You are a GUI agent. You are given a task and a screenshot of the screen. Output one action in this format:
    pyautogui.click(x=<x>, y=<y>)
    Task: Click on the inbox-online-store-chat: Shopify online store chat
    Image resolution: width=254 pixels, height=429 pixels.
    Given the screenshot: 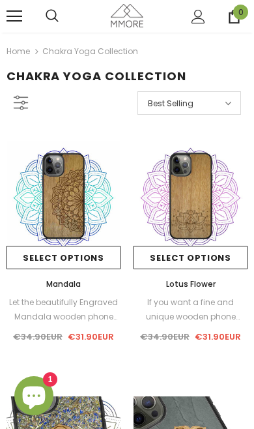 What is the action you would take?
    pyautogui.click(x=34, y=397)
    